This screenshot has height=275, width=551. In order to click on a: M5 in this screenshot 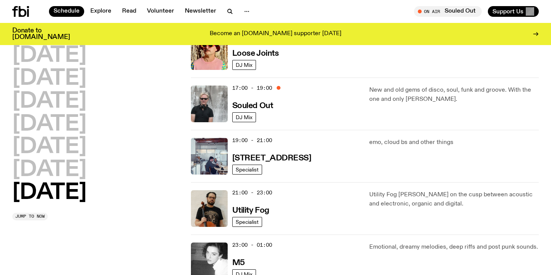, I will do `click(238, 262)`.